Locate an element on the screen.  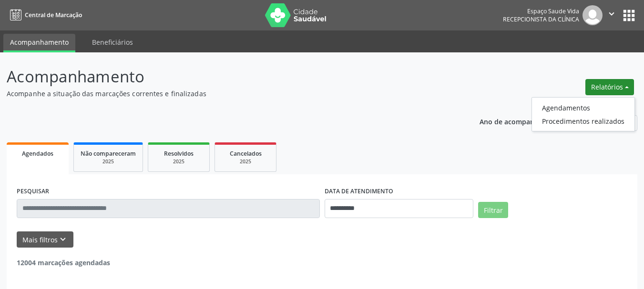
div: Espaço Saude Vida is located at coordinates (541, 11).